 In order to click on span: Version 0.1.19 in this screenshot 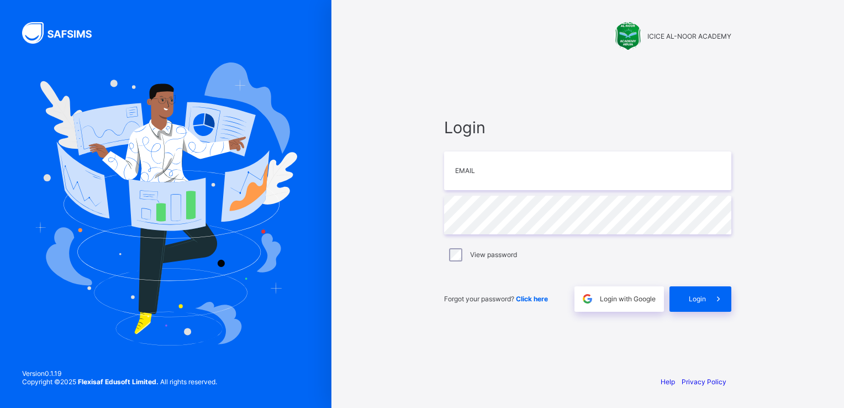, I will do `click(119, 373)`.